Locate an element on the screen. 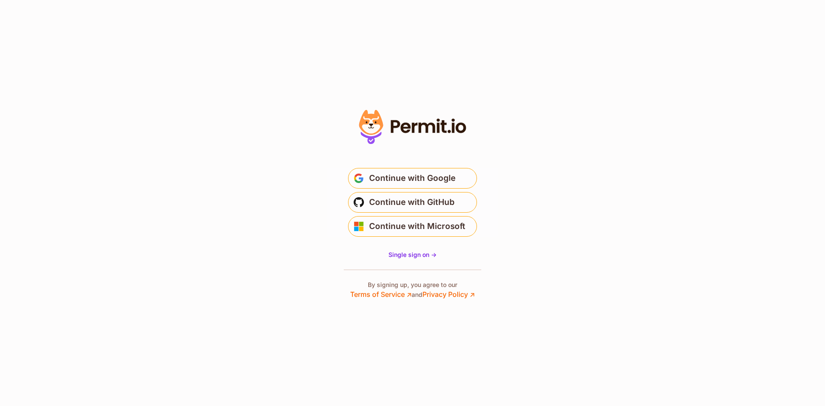  button: Continue with GitHub is located at coordinates (413, 202).